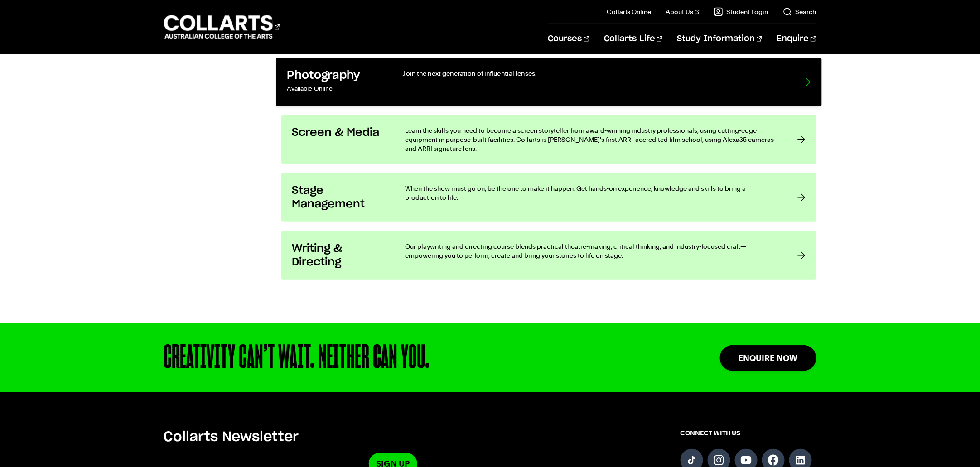  What do you see at coordinates (548, 82) in the screenshot?
I see `a: Photography Available Online Join the next generation of influential lenses.` at bounding box center [548, 82].